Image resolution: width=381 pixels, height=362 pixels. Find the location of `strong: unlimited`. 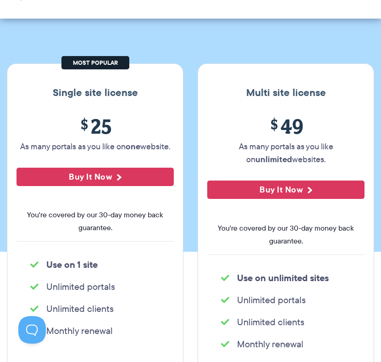

strong: unlimited is located at coordinates (274, 159).